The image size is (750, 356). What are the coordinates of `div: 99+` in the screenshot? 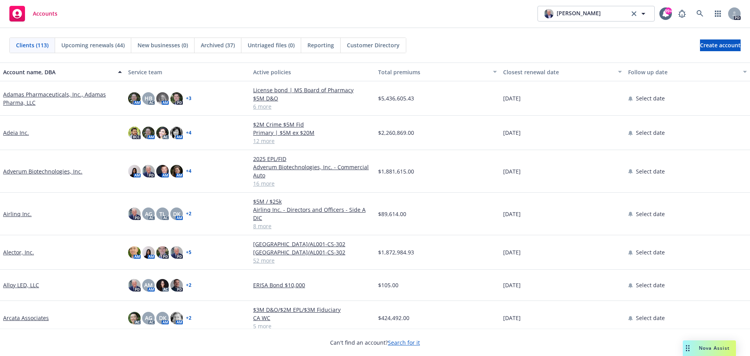 It's located at (668, 11).